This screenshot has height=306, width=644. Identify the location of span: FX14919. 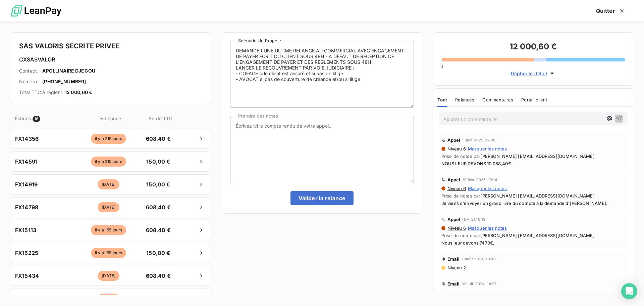
(26, 184).